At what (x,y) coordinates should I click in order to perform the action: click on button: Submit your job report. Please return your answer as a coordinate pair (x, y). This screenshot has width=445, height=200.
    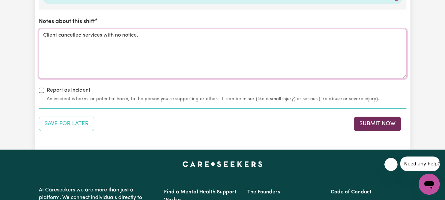
    Looking at the image, I should click on (378, 124).